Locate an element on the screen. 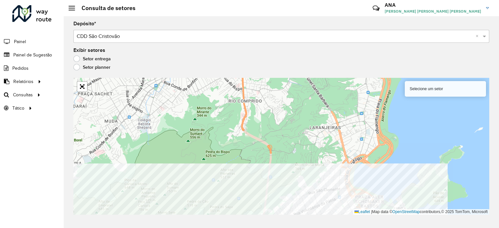 This screenshot has height=228, width=499. span: Relatórios is located at coordinates (23, 82).